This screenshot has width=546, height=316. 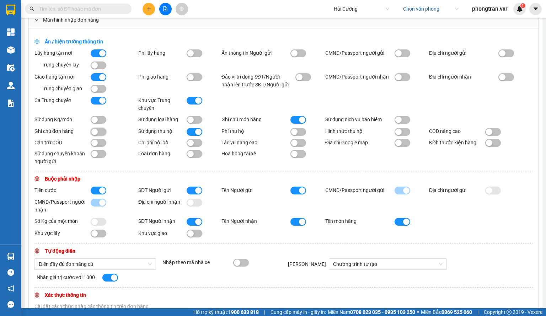 What do you see at coordinates (490, 9) in the screenshot?
I see `span: phongtran.vxr` at bounding box center [490, 9].